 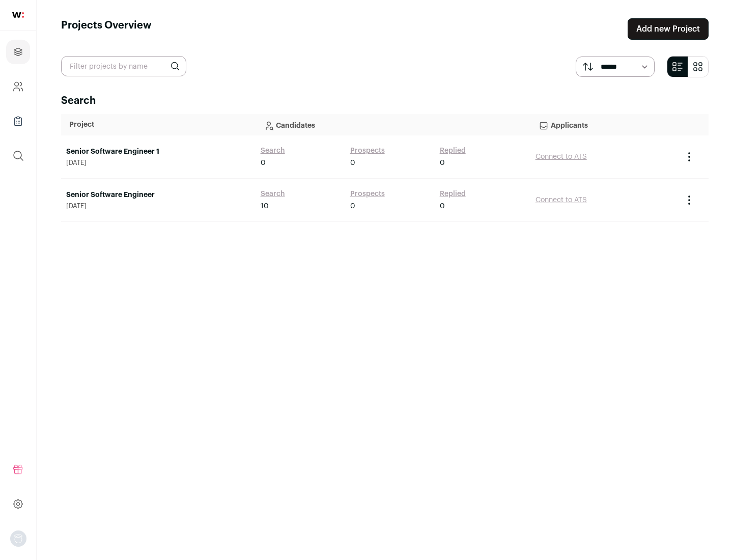 What do you see at coordinates (158, 195) in the screenshot?
I see `a: Senior Software Engineer` at bounding box center [158, 195].